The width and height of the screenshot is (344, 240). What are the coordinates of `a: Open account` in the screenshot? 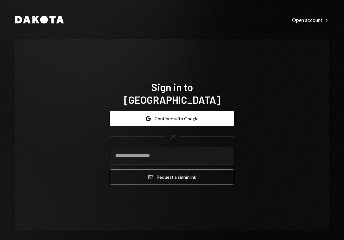 It's located at (311, 20).